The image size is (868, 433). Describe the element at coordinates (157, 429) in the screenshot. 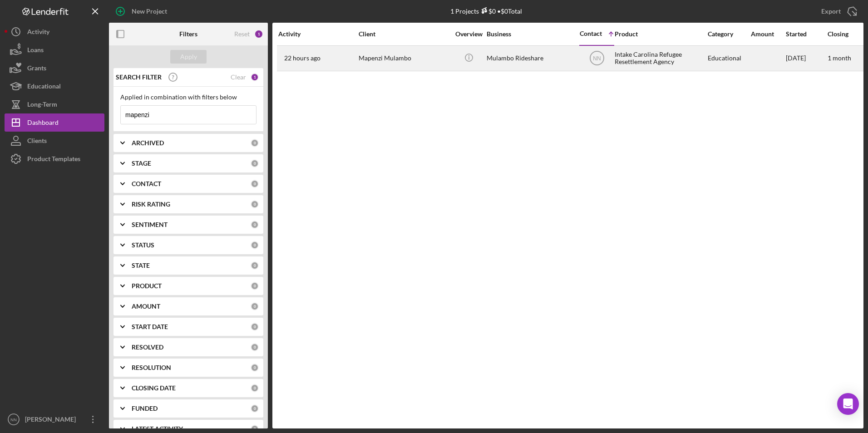

I see `b: LATEST ACTIVITY` at that location.